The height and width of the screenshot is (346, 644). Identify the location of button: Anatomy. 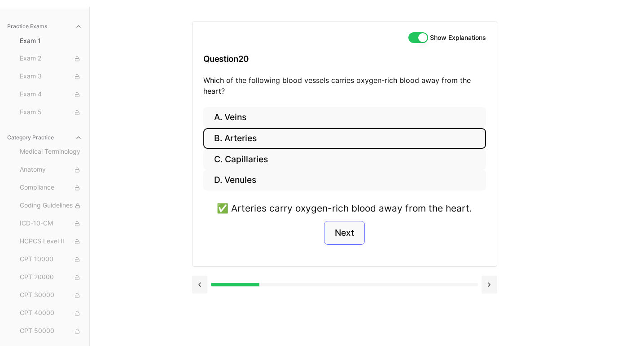
(50, 170).